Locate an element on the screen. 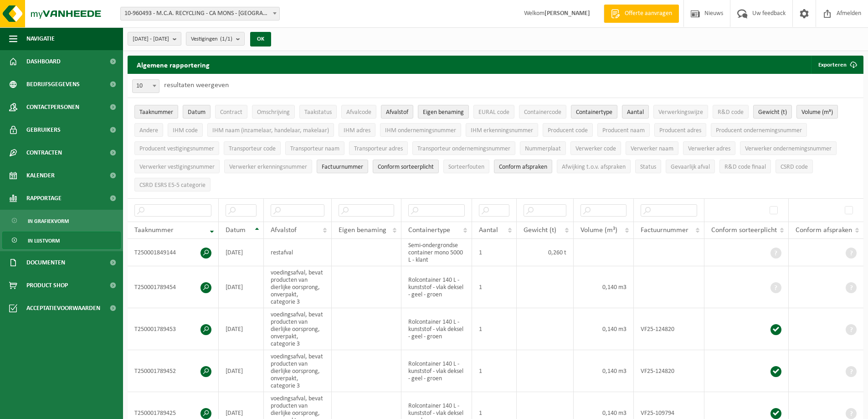  span: Datum is located at coordinates (235, 230).